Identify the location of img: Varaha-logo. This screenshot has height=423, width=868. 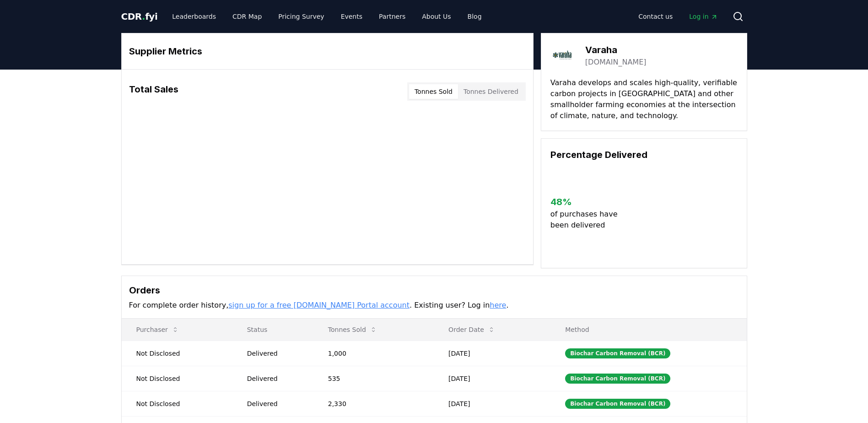
(563, 55).